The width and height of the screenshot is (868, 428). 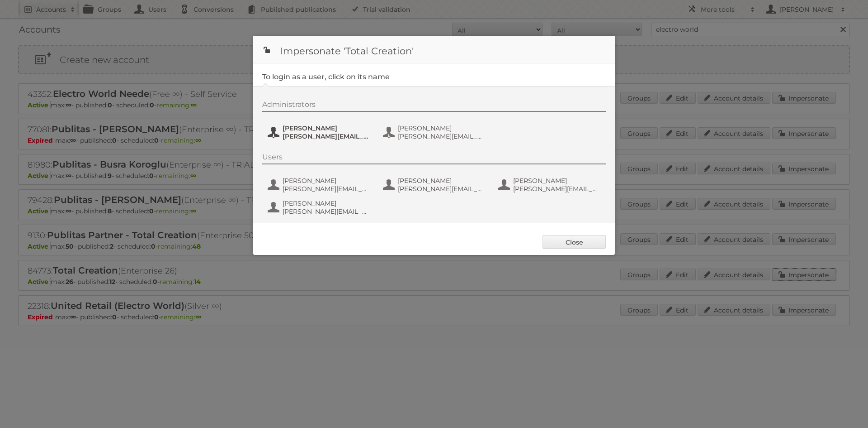 I want to click on div: Users, so click(x=434, y=158).